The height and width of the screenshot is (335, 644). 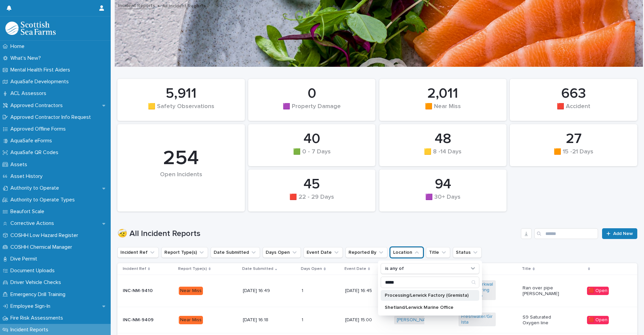 I want to click on p: Employee Sign-In, so click(x=32, y=306).